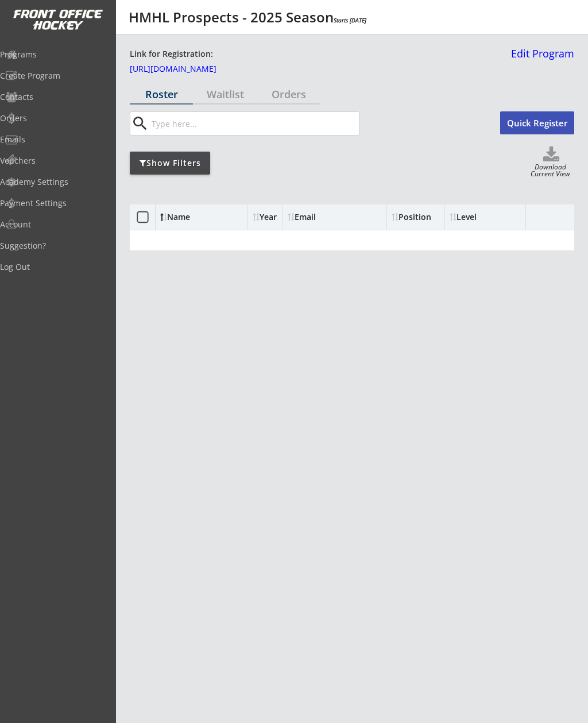  What do you see at coordinates (225, 94) in the screenshot?
I see `div: Waitlist` at bounding box center [225, 94].